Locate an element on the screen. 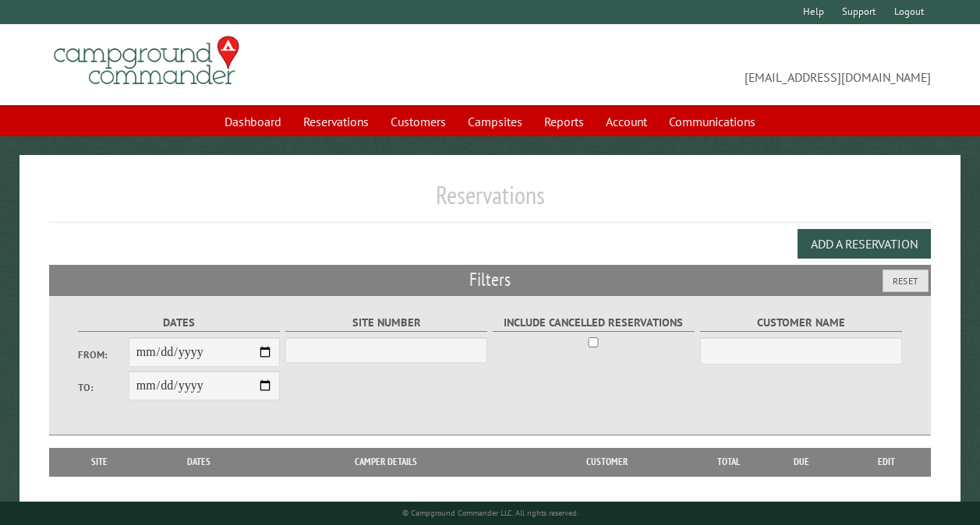  small: © Campground Commander LLC. All rights reserved. is located at coordinates (490, 512).